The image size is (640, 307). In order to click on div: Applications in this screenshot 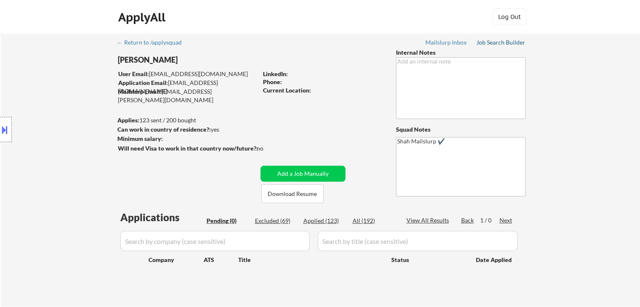, I will do `click(162, 218)`.